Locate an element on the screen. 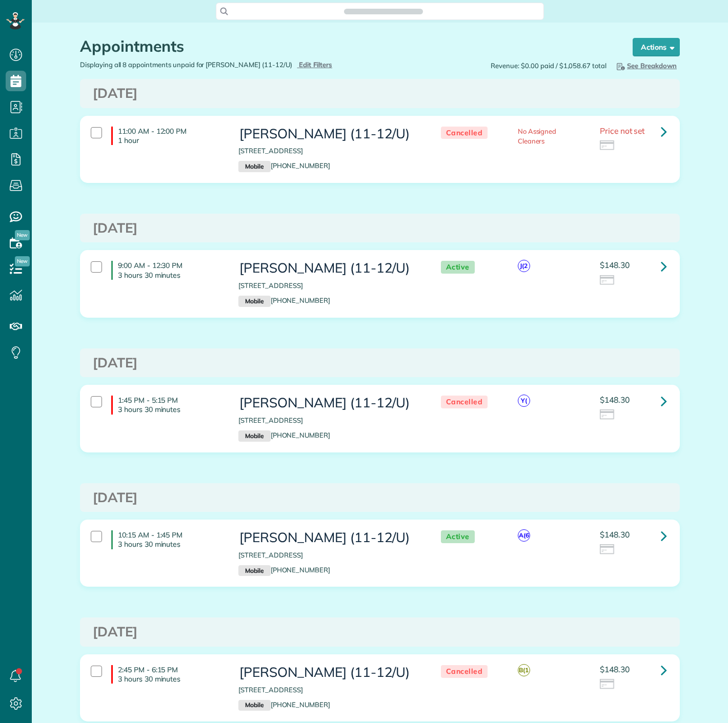 This screenshot has height=723, width=728. h4: 9:00 AM - 12:30 PM is located at coordinates (167, 270).